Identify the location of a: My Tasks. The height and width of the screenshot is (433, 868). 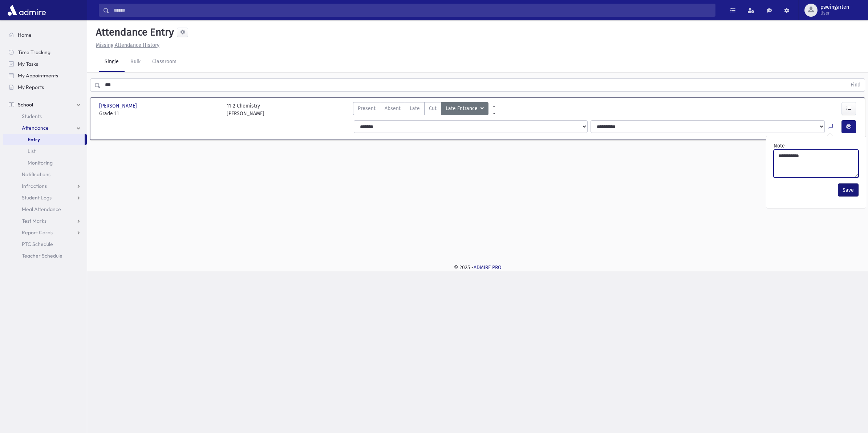
(45, 64).